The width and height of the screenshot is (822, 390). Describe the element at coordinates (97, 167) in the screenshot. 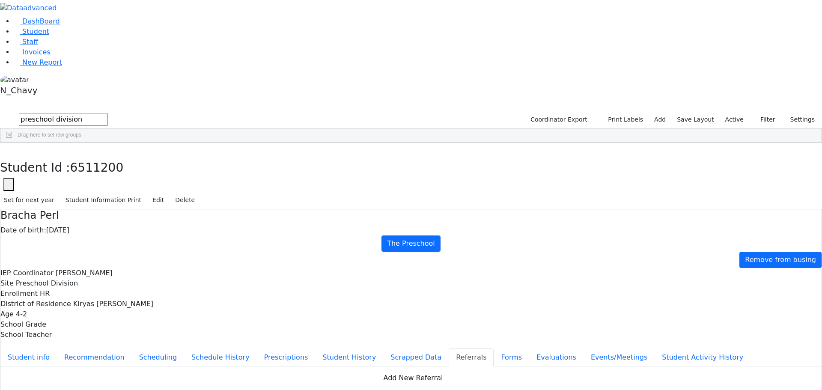

I see `span: 6511200` at that location.